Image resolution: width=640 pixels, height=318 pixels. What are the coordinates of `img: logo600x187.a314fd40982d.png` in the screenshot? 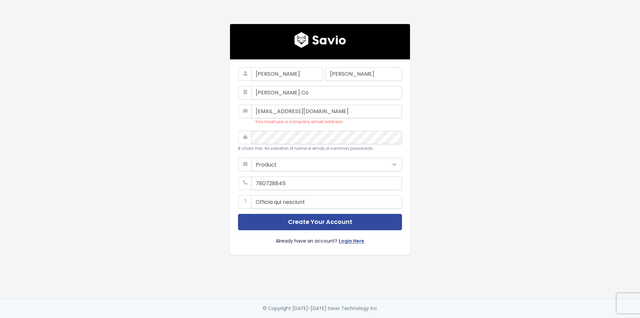 It's located at (320, 40).